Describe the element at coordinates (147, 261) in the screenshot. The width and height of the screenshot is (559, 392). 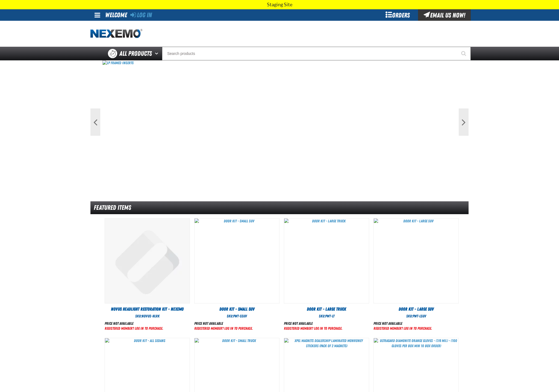
I see `View Details of the Novus Headlight Restoration Kit - Nexemo` at that location.